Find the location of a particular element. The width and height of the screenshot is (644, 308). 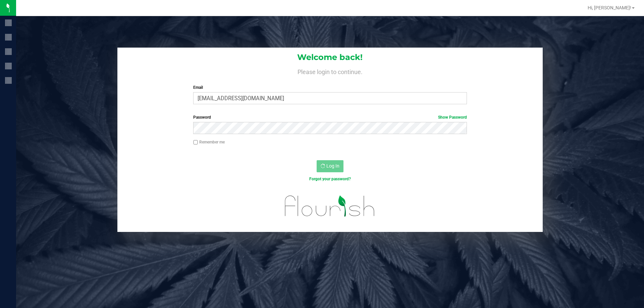

img: flourish_logo.svg is located at coordinates (330, 206).